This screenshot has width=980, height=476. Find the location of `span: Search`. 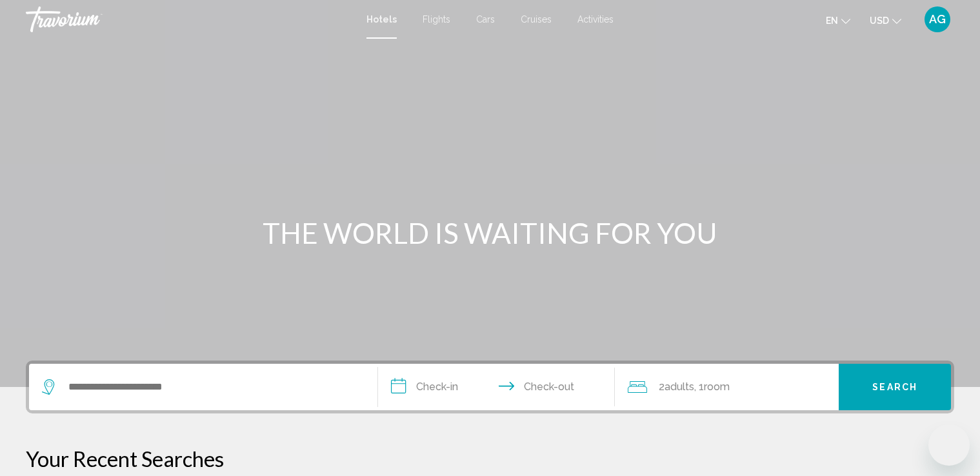

span: Search is located at coordinates (895, 388).